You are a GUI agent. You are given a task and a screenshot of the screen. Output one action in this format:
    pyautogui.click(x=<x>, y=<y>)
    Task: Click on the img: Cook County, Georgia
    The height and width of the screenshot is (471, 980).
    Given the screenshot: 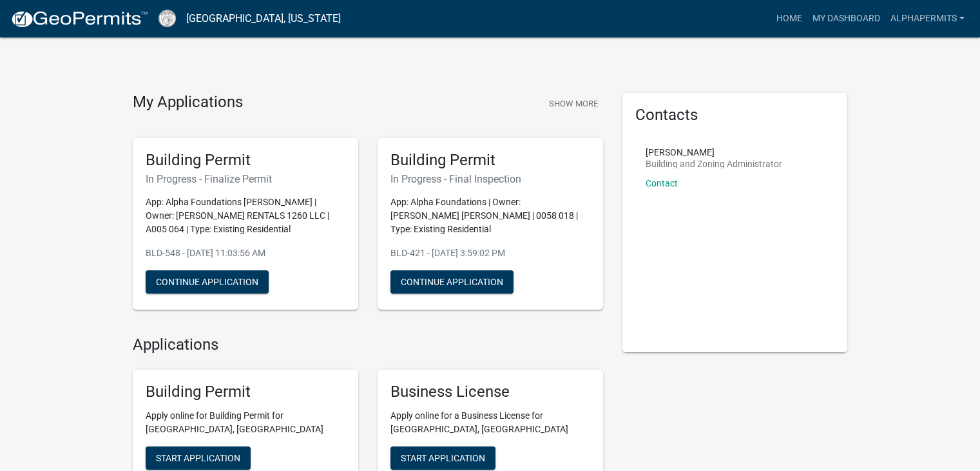 What is the action you would take?
    pyautogui.click(x=167, y=18)
    